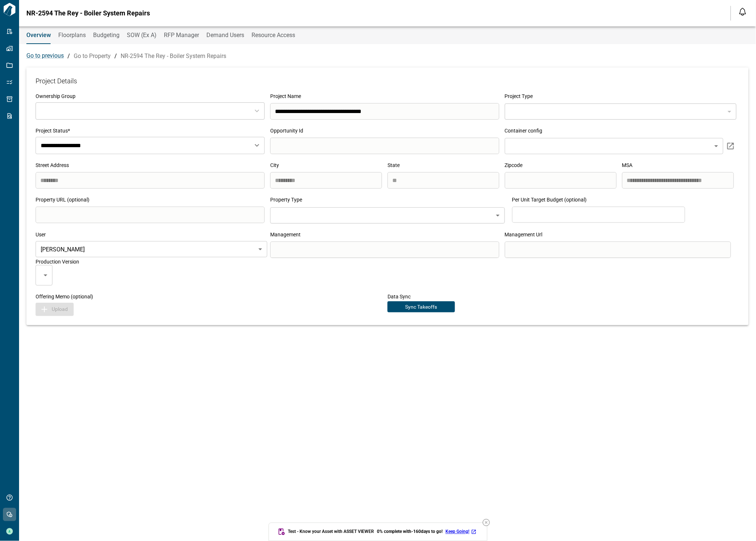  What do you see at coordinates (399, 296) in the screenshot?
I see `span: Data Sync` at bounding box center [399, 296].